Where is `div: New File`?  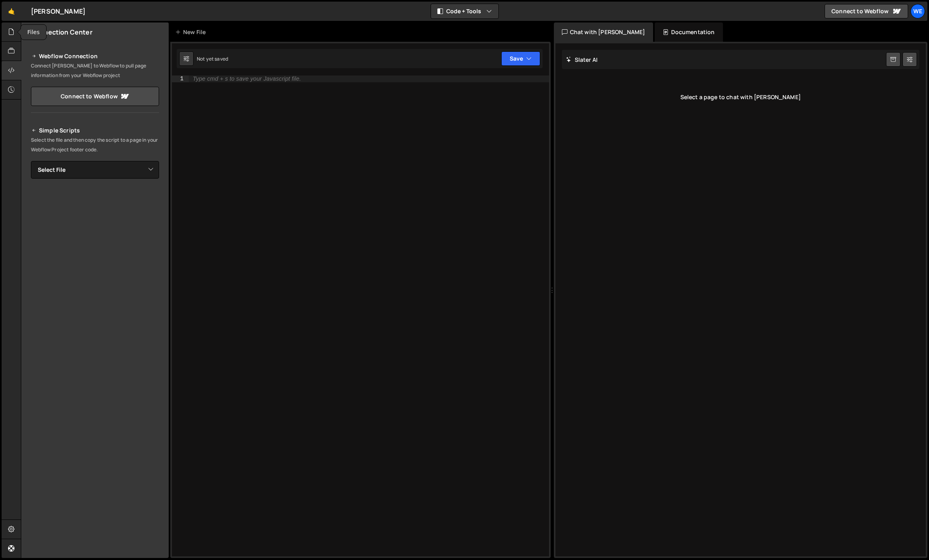 div: New File is located at coordinates (192, 32).